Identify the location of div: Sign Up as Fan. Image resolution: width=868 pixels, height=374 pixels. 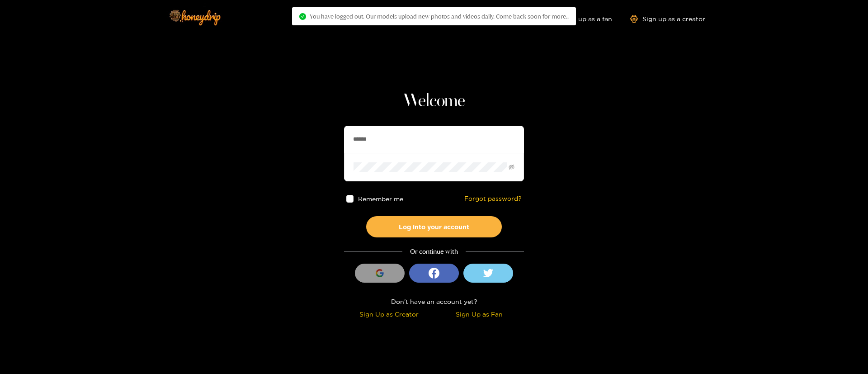
(479, 314).